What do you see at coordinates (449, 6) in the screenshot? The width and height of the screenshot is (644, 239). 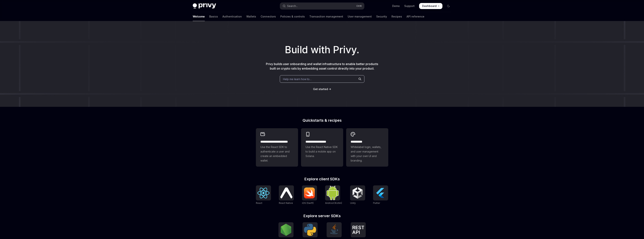 I see `button: Toggle dark mode` at bounding box center [449, 6].